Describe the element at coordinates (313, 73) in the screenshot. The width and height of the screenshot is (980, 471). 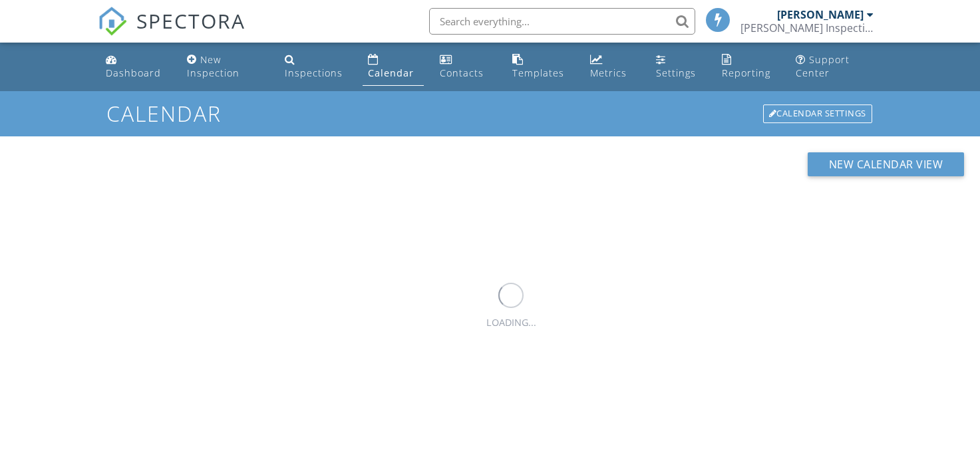
I see `div: Inspections` at that location.